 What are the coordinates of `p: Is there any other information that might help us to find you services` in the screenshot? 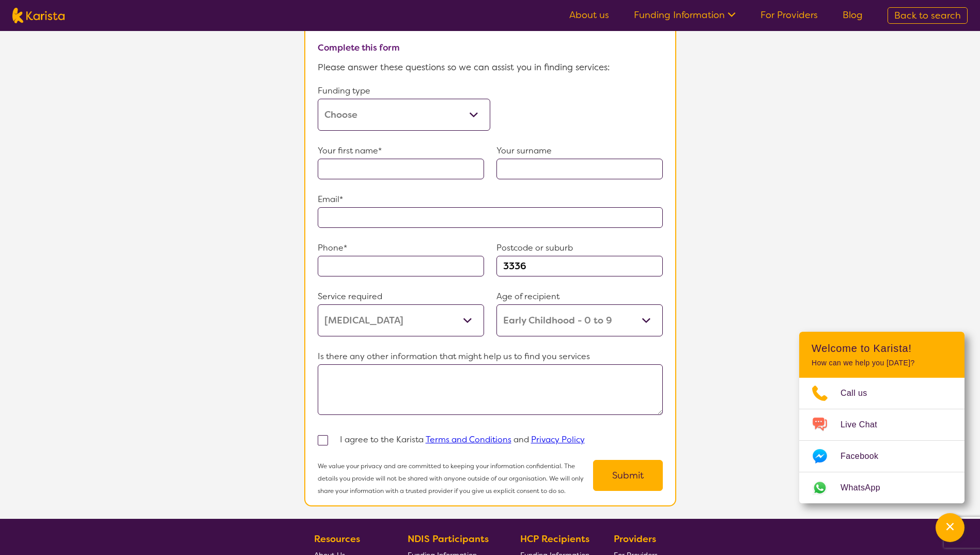 It's located at (490, 357).